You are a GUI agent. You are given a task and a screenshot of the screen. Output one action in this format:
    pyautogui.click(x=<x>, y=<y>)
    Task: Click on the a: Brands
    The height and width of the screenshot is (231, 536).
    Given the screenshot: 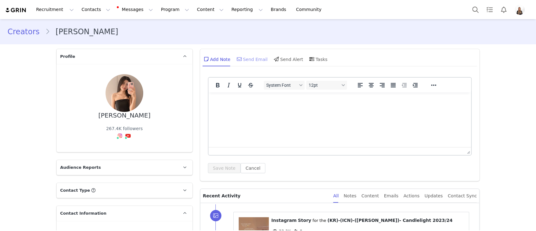 What is the action you would take?
    pyautogui.click(x=279, y=9)
    